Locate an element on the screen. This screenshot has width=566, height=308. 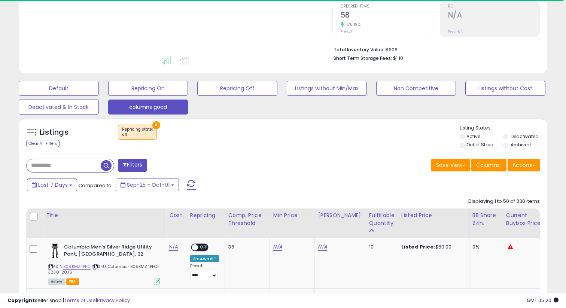
div: 10 is located at coordinates (381, 247).